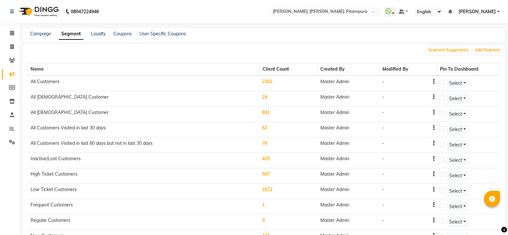  Describe the element at coordinates (288, 83) in the screenshot. I see `td: 2302` at that location.